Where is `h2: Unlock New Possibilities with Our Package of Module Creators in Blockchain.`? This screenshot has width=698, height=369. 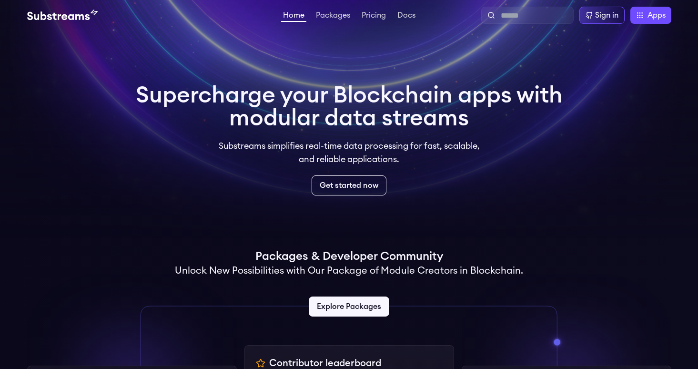 h2: Unlock New Possibilities with Our Package of Module Creators in Blockchain. is located at coordinates (349, 271).